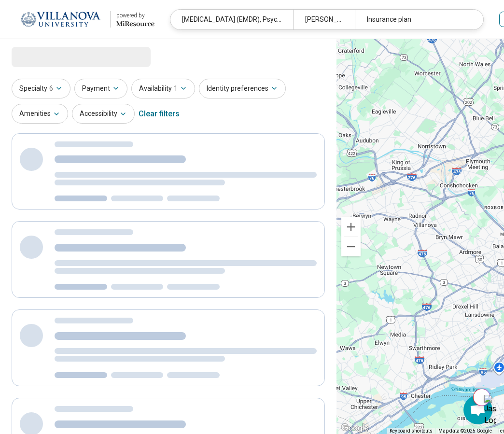 The height and width of the screenshot is (434, 504). Describe the element at coordinates (60, 19) in the screenshot. I see `img: Villanova University` at that location.